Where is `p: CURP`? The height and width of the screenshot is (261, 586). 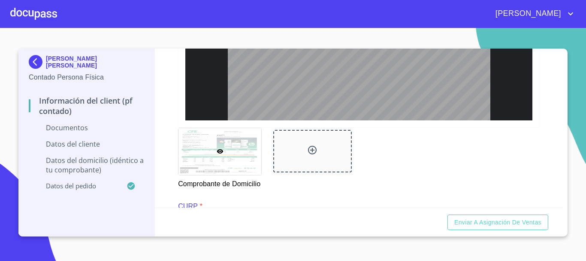 p: CURP is located at coordinates (188, 206).